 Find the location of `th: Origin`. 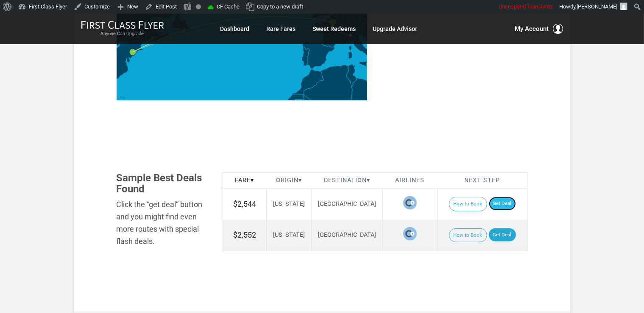

th: Origin is located at coordinates (289, 181).